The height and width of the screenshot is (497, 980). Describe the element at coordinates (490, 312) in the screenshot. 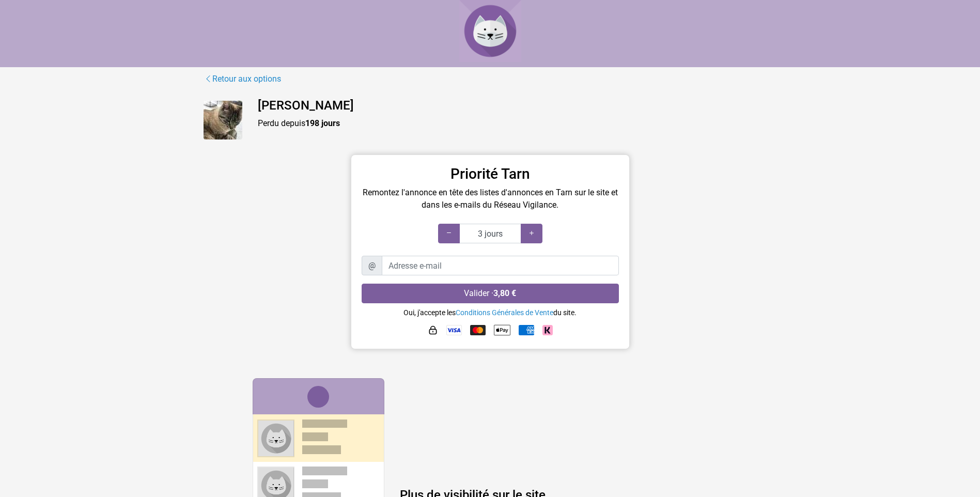

I see `small: Oui, j'accepte les du site.` at that location.